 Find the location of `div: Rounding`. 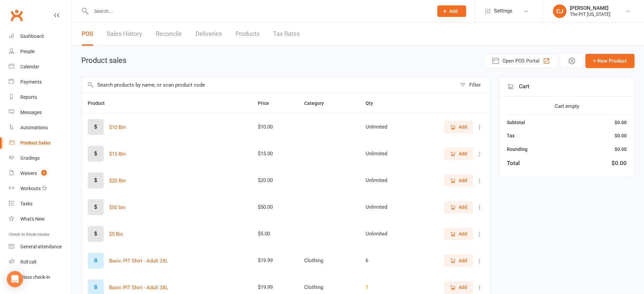

div: Rounding is located at coordinates (517, 149).